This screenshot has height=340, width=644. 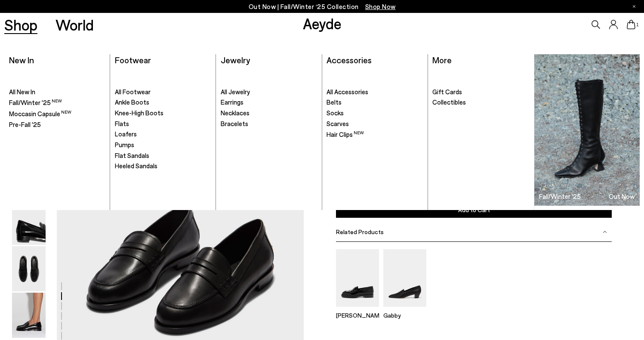 What do you see at coordinates (136, 166) in the screenshot?
I see `span: Heeled Sandals` at bounding box center [136, 166].